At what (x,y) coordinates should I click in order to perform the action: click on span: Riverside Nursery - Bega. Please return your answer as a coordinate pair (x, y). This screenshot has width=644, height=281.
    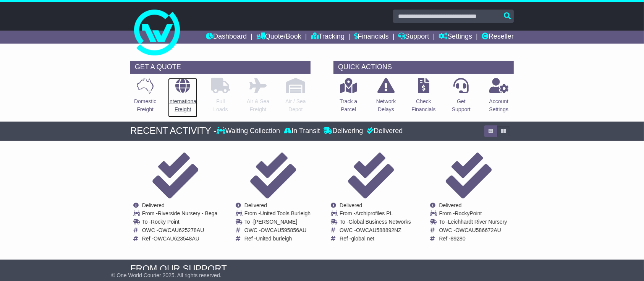
    Looking at the image, I should click on (187, 213).